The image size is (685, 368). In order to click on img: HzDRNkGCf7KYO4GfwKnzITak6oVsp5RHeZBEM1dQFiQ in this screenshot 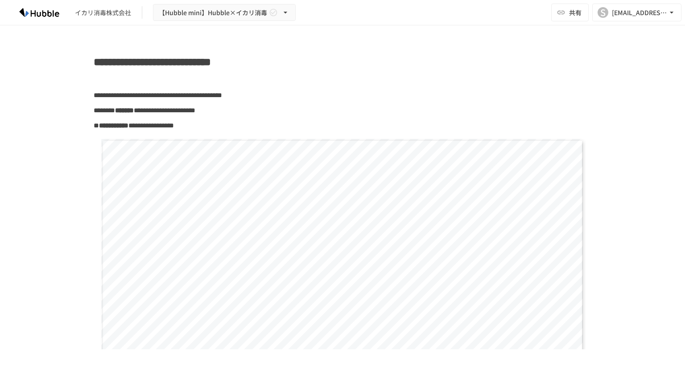, I will do `click(39, 12)`.